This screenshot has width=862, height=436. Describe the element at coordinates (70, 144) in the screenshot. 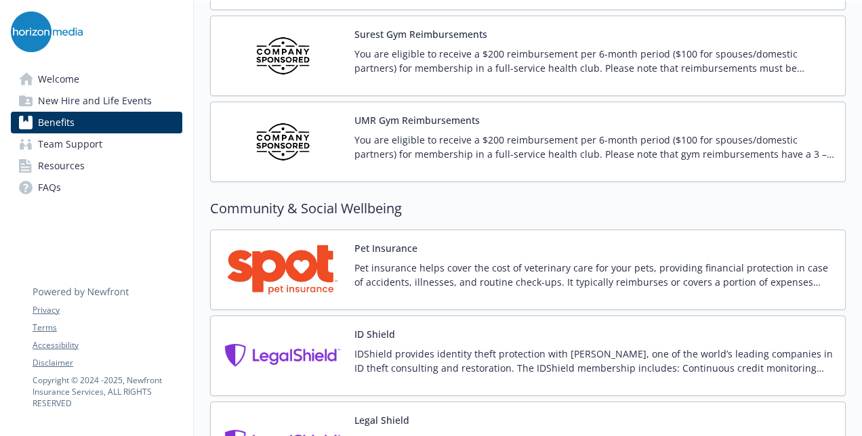

I see `span: Team Support` at that location.